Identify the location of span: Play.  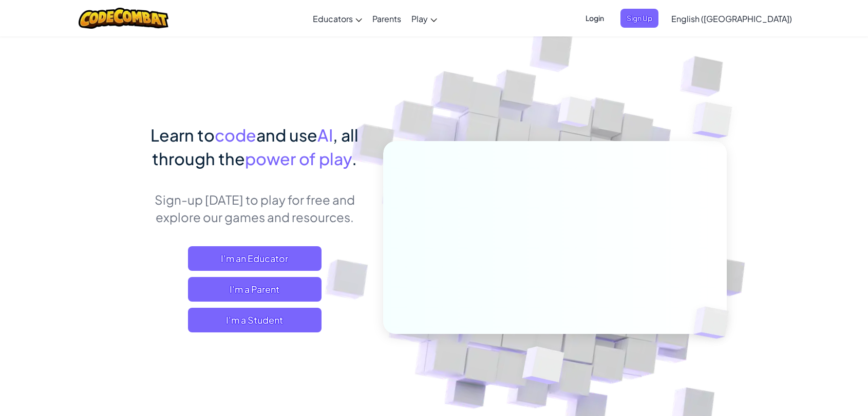
(420, 19).